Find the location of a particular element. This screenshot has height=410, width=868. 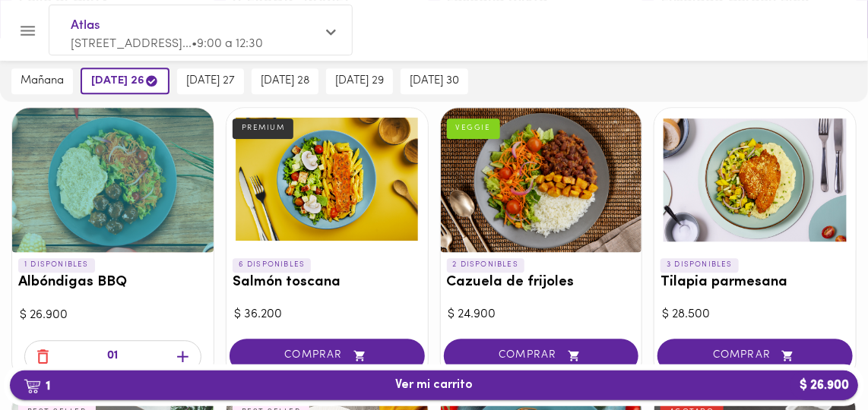

div: Cazuela de frijoles is located at coordinates (541, 180).